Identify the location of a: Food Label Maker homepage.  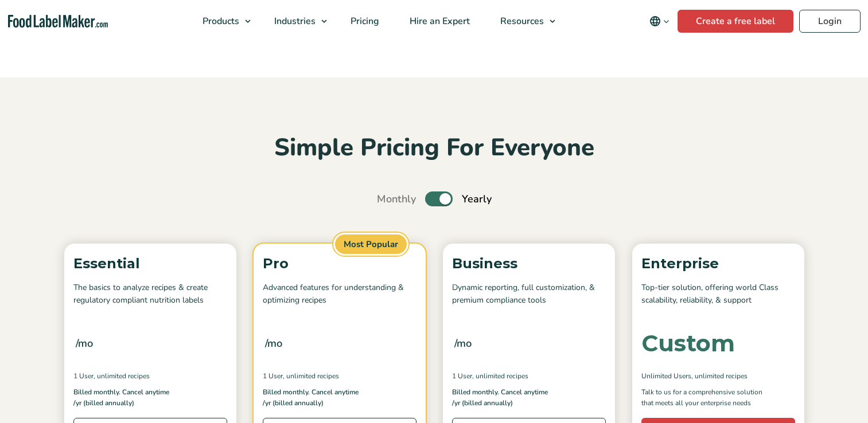
(58, 21).